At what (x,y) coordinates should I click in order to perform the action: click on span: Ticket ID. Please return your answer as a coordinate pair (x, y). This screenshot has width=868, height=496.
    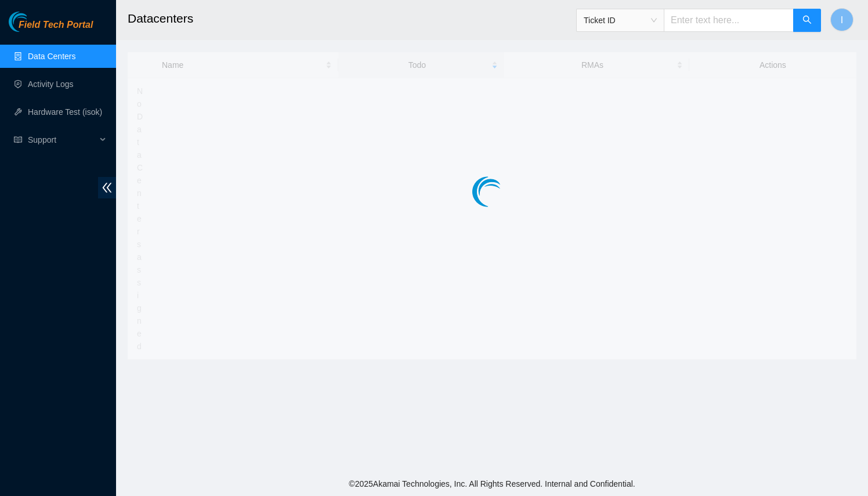
    Looking at the image, I should click on (621, 20).